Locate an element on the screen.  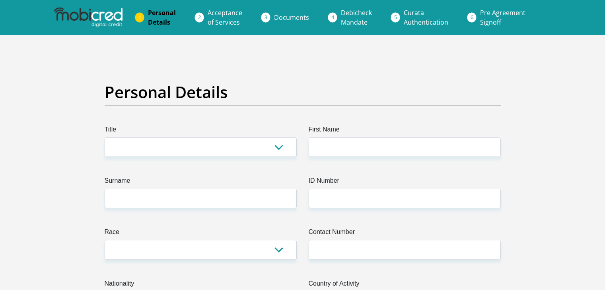
span: Debicheck Mandate is located at coordinates (356, 17).